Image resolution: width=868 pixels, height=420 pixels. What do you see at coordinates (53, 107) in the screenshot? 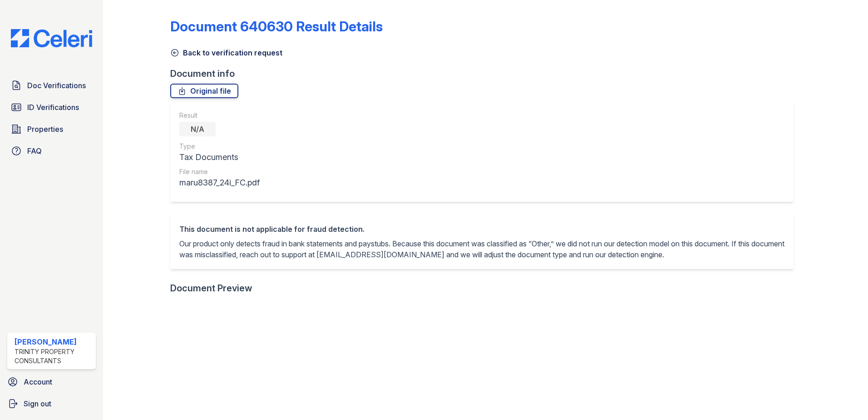
I see `span: ID Verifications` at bounding box center [53, 107].